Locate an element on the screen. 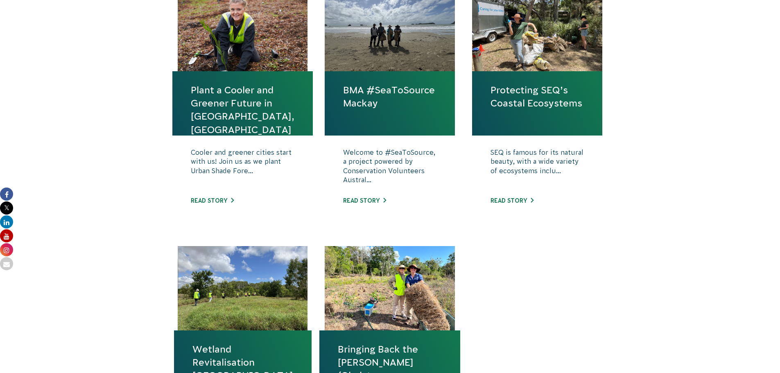 The width and height of the screenshot is (780, 373). p: SEQ is famous for its natural beauty, with a wide variety of ecosystems inclu... is located at coordinates (537, 168).